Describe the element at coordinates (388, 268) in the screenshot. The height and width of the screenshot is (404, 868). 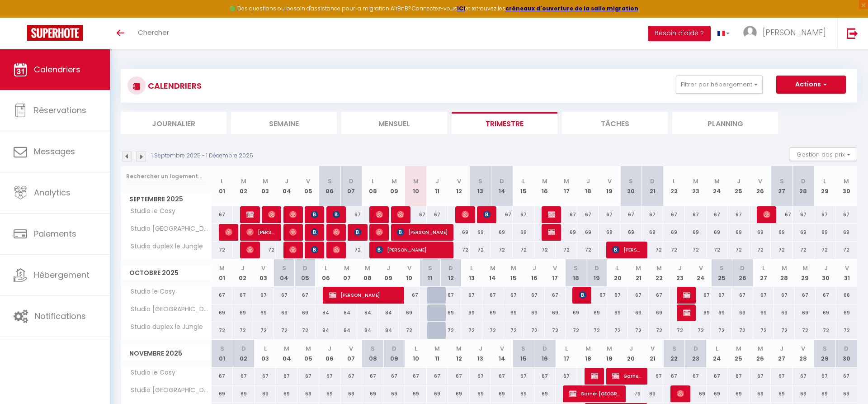
I see `abbr: J` at that location.